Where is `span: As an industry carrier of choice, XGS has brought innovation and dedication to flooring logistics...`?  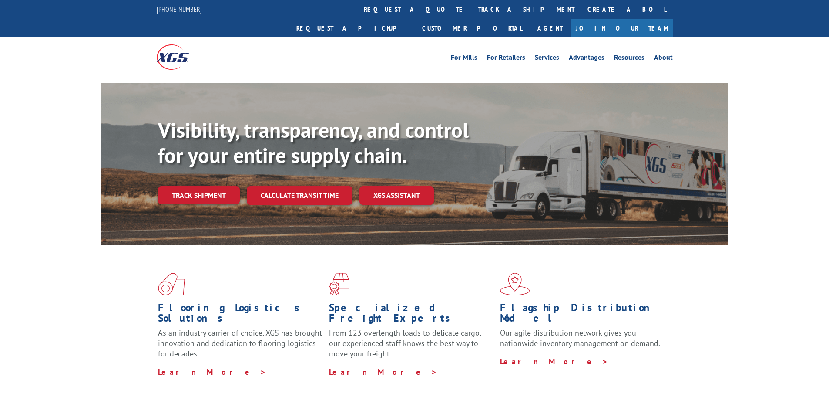
span: As an industry carrier of choice, XGS has brought innovation and dedication to flooring logistics... is located at coordinates (240, 343).